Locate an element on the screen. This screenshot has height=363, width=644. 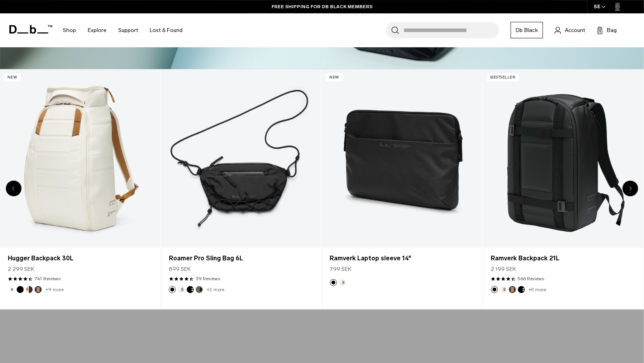
a: 39 reviews is located at coordinates (208, 278).